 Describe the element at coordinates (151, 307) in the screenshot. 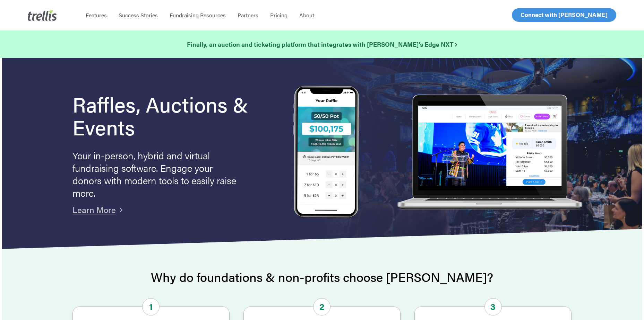

I see `span: 1` at that location.